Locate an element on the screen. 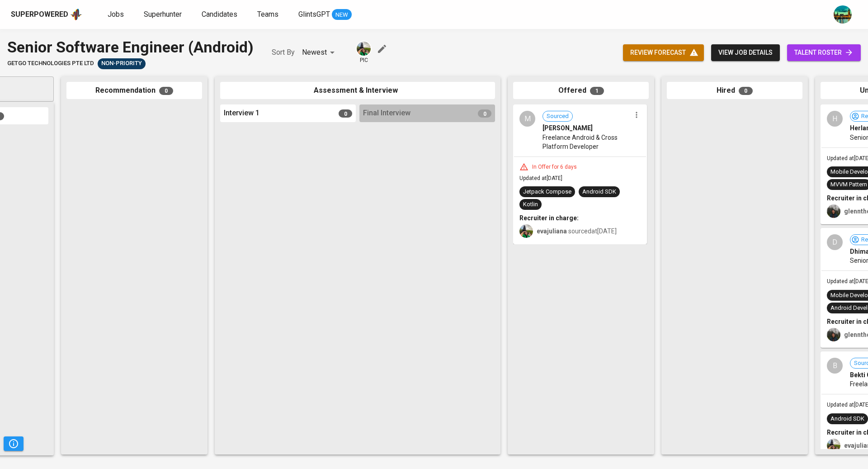  span: review forecast is located at coordinates (664, 52).